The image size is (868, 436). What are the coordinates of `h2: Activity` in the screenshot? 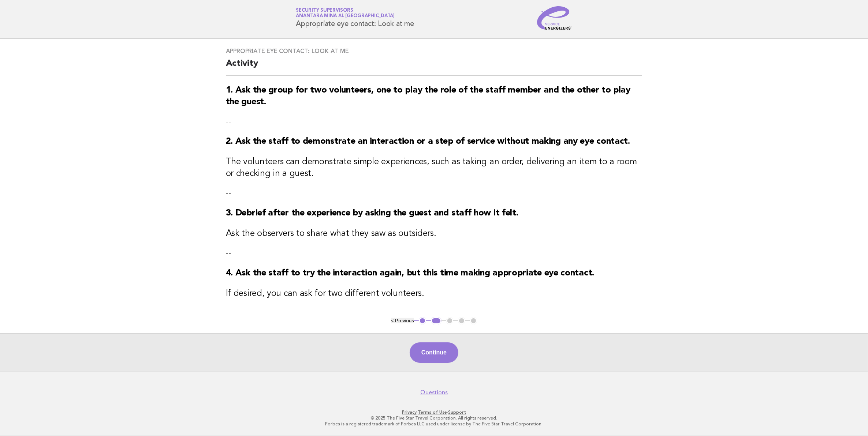 It's located at (434, 66).